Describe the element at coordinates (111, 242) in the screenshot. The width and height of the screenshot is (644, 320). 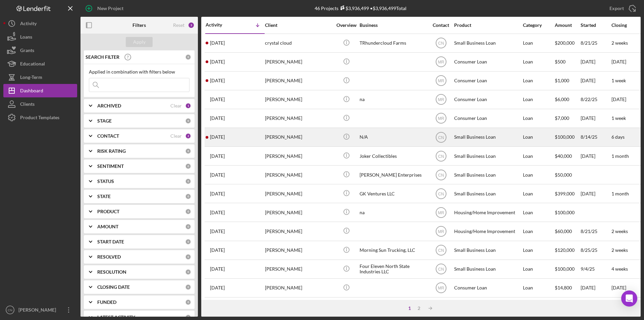
I see `b: START DATE` at that location.